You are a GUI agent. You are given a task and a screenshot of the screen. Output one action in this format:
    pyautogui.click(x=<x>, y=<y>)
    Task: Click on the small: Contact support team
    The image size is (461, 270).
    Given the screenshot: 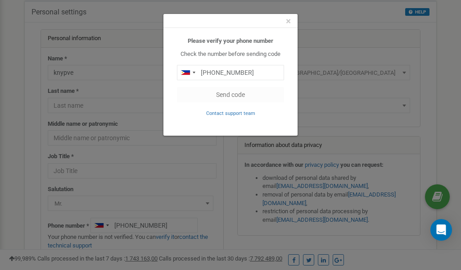 What is the action you would take?
    pyautogui.click(x=231, y=113)
    